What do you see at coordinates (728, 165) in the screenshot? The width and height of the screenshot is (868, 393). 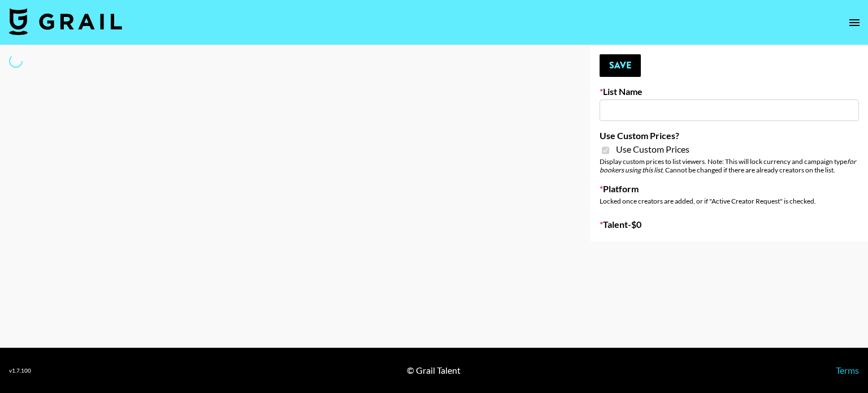 I see `em: for bookers using this list` at bounding box center [728, 165].